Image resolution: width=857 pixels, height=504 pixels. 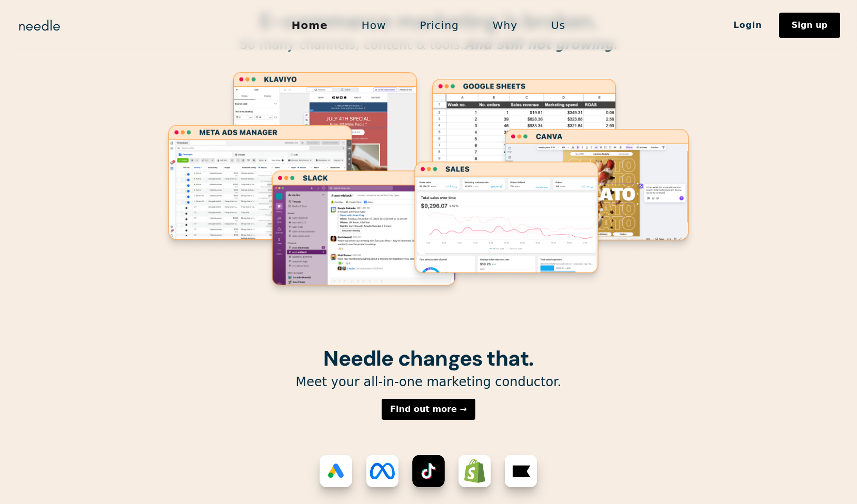 I want to click on div: Sign up, so click(x=810, y=25).